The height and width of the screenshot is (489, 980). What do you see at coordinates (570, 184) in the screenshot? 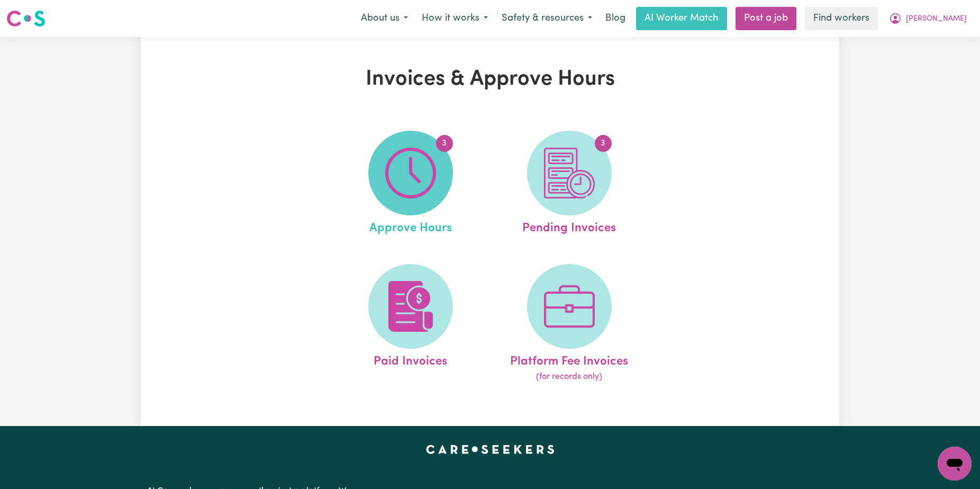
I see `a: Pending Invoices` at bounding box center [570, 184].